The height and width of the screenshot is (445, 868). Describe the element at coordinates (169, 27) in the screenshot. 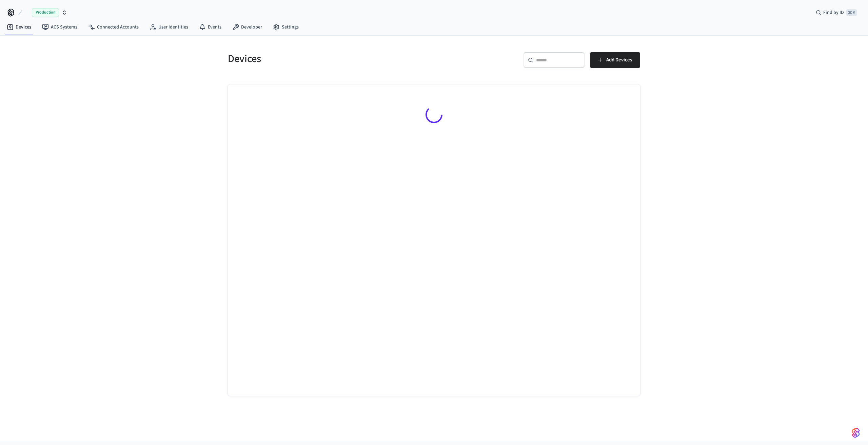

I see `a: User Identities` at that location.